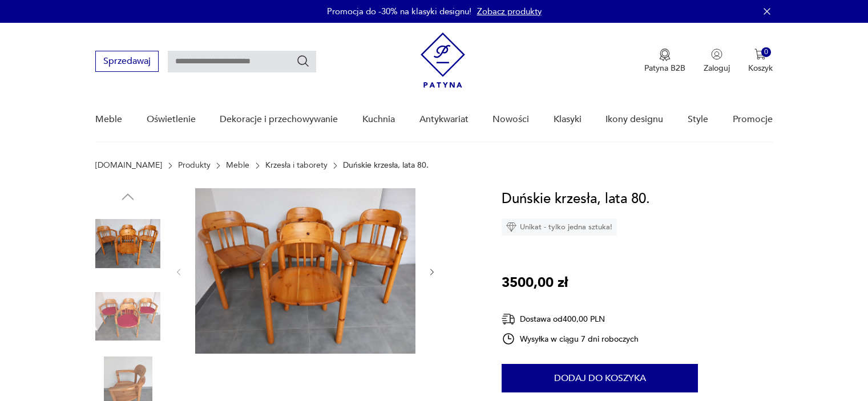 The width and height of the screenshot is (868, 401). Describe the element at coordinates (127, 62) in the screenshot. I see `a: Sprzedawaj` at that location.